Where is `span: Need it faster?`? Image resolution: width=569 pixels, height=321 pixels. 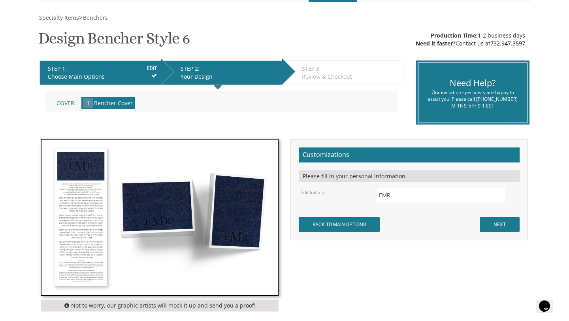
span: Need it faster? is located at coordinates (436, 43).